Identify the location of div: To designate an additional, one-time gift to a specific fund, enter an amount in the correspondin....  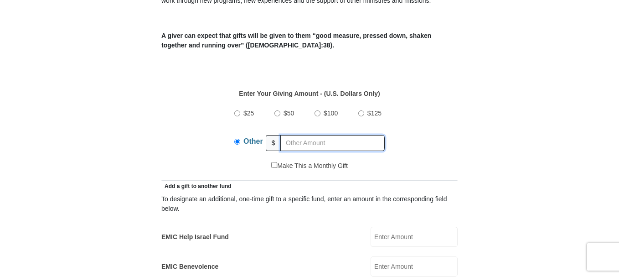
(310, 204).